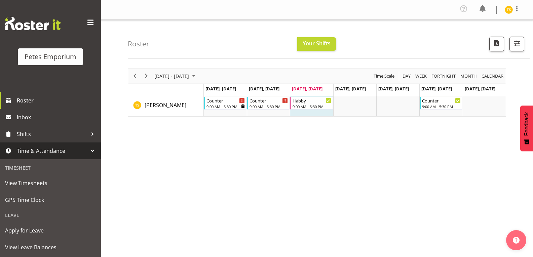  Describe the element at coordinates (527, 129) in the screenshot. I see `button: Feedback - Show survey` at that location.